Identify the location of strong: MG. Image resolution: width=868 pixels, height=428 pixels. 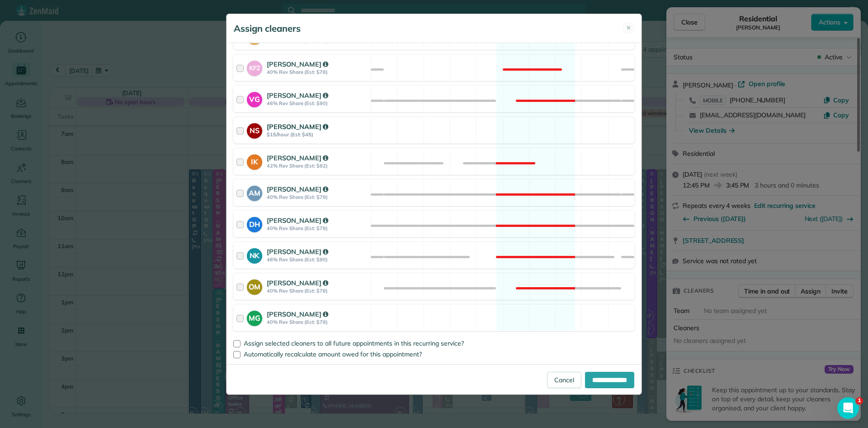
(254, 317).